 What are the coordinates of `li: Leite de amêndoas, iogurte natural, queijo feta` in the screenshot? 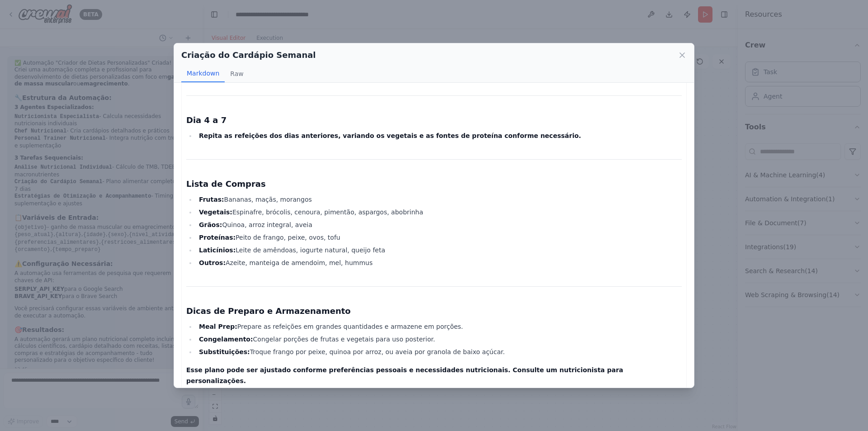 It's located at (439, 251).